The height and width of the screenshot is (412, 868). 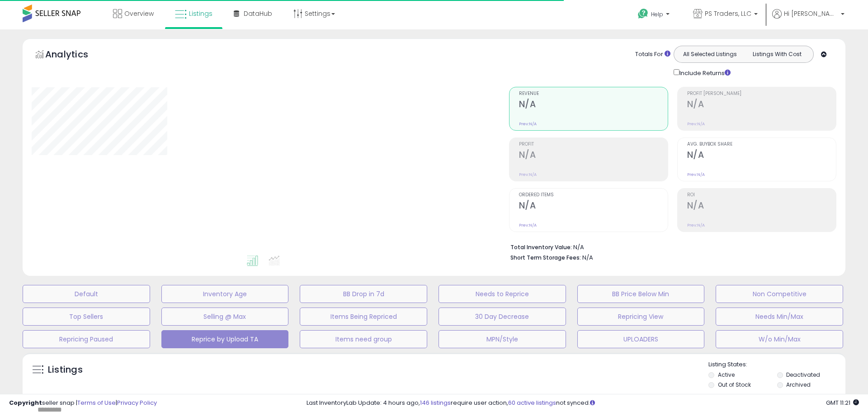 What do you see at coordinates (502, 294) in the screenshot?
I see `button: Needs to Reprice` at bounding box center [502, 294].